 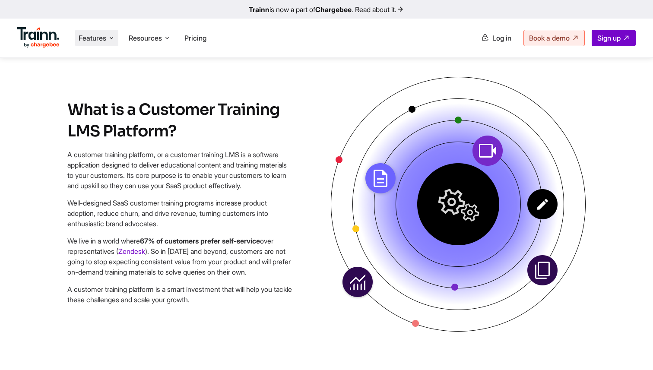 I want to click on b: 67% of customers prefer self-service, so click(x=200, y=241).